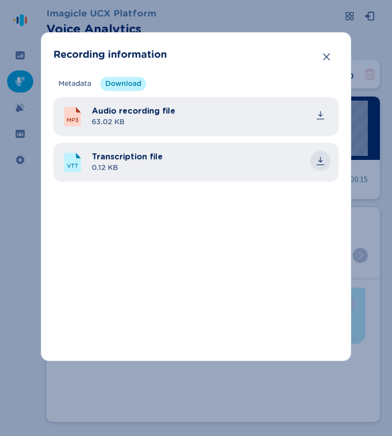 The image size is (392, 436). What do you see at coordinates (133, 122) in the screenshot?
I see `span: 63.02 KB` at bounding box center [133, 122].